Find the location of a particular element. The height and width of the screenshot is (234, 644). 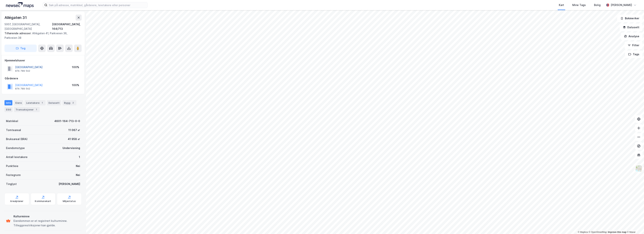

div: 4601-164-713-0-0 is located at coordinates (67, 121).